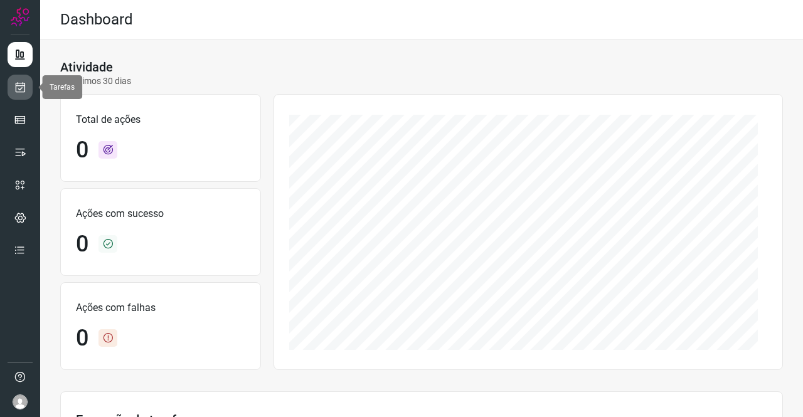 This screenshot has width=803, height=417. Describe the element at coordinates (62, 87) in the screenshot. I see `span: Tarefas` at that location.